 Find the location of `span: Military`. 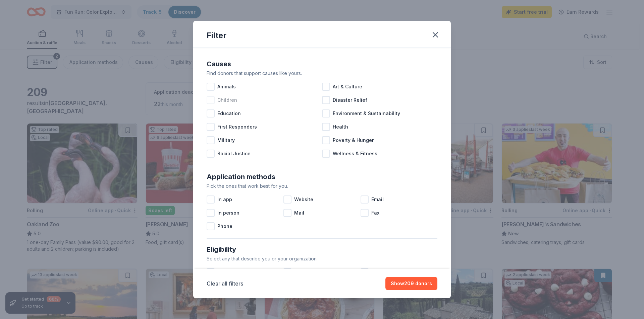

span: Military is located at coordinates (226, 140).